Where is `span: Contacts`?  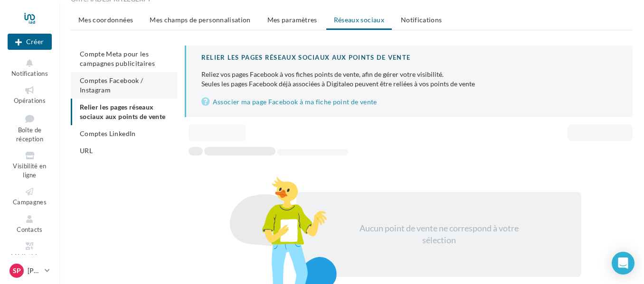 span: Contacts is located at coordinates (29, 230).